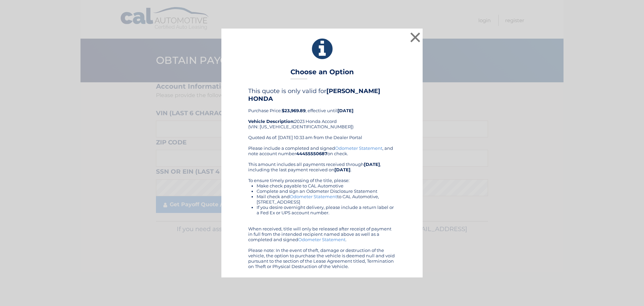  I want to click on b: 44455550687, so click(311, 153).